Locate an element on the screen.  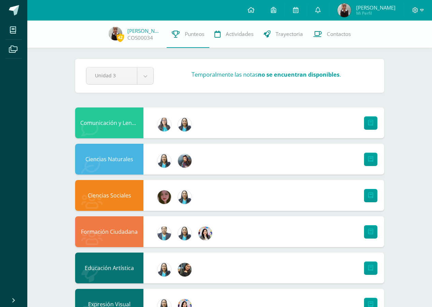
span: Contactos is located at coordinates (339, 34).